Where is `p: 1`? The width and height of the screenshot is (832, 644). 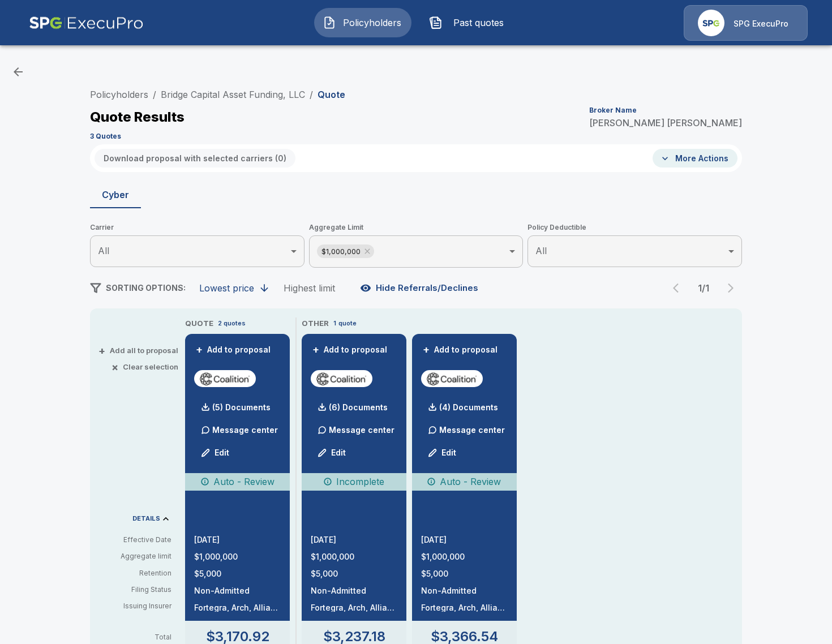 p: 1 is located at coordinates (334, 323).